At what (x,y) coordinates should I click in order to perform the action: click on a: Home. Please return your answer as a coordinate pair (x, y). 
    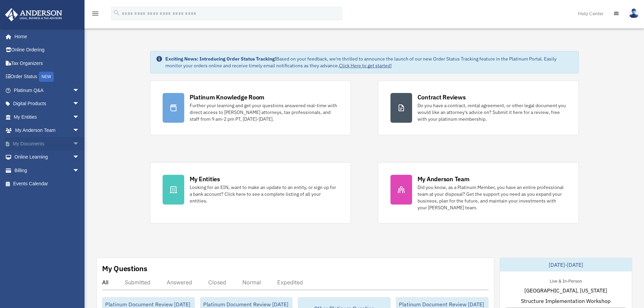
    Looking at the image, I should click on (46, 37).